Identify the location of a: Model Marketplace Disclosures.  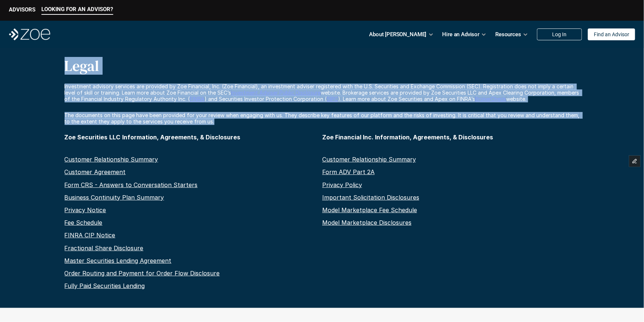
(367, 222).